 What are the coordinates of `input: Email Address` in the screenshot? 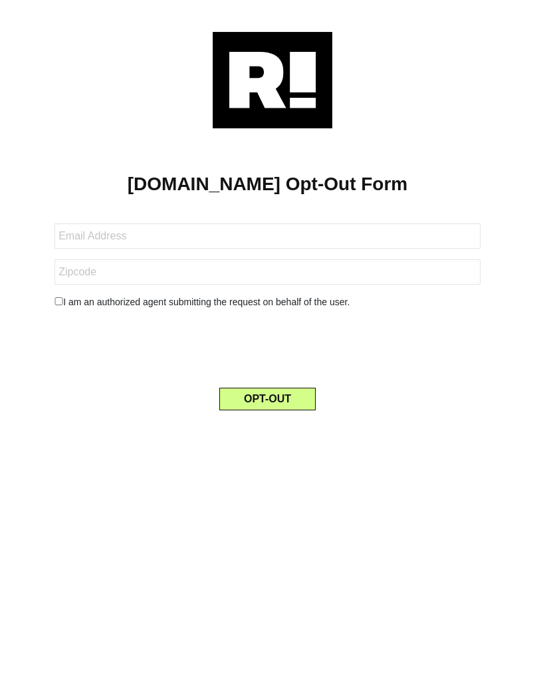 It's located at (267, 236).